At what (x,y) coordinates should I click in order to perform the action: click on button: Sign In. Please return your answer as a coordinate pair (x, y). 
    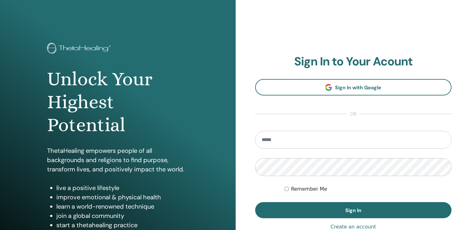
    Looking at the image, I should click on (353, 210).